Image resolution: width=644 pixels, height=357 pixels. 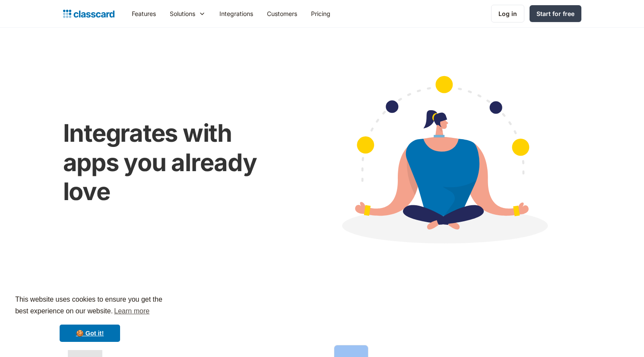 What do you see at coordinates (132, 311) in the screenshot?
I see `a: learn more about cookies` at bounding box center [132, 311].